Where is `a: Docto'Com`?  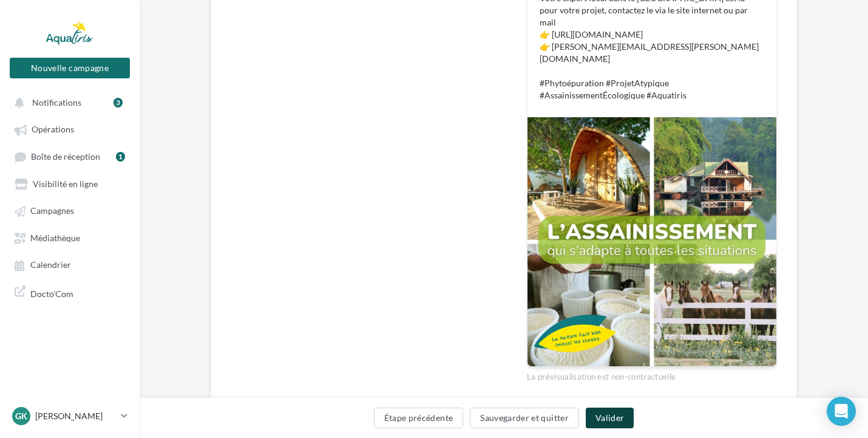 a: Docto'Com is located at coordinates (69, 293).